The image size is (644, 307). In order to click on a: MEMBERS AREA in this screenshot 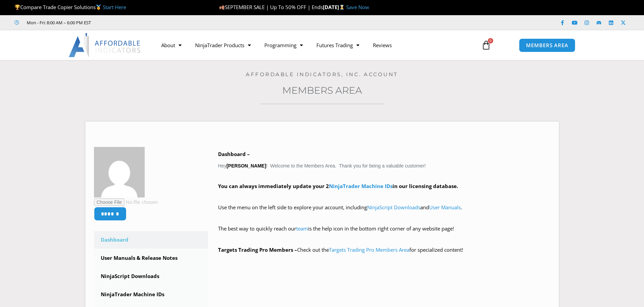, I will do `click(547, 45)`.